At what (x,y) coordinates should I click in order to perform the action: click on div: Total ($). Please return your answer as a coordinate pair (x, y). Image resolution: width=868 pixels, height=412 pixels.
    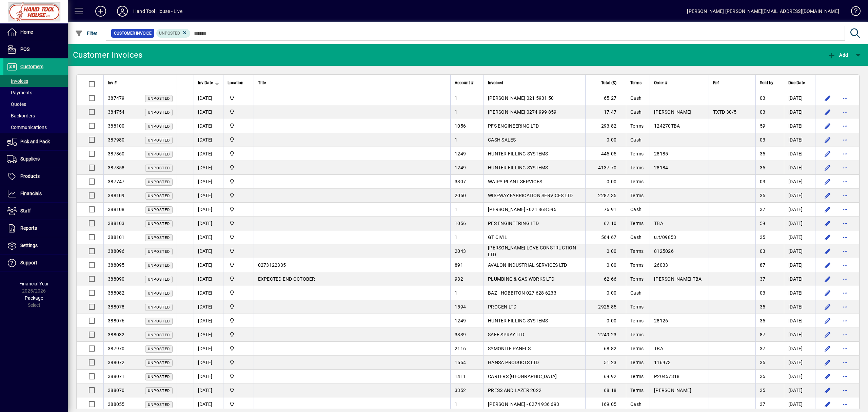
    Looking at the image, I should click on (606, 83).